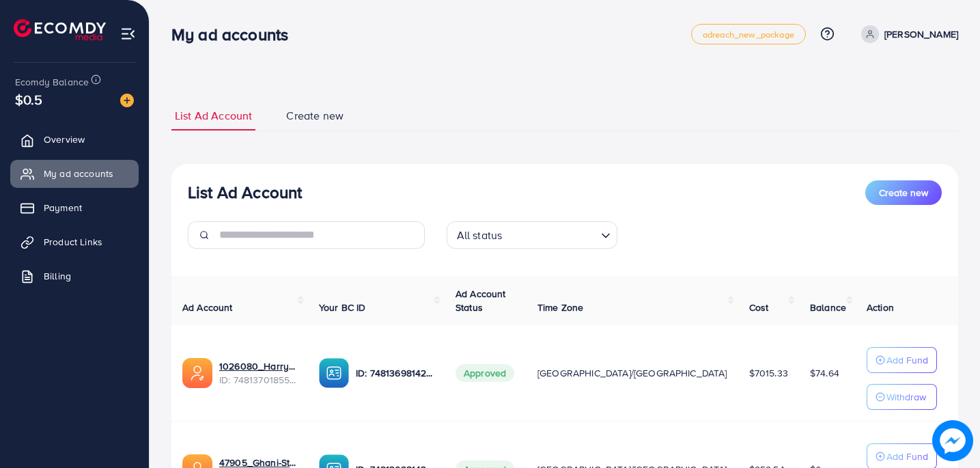  I want to click on span: Your BC ID, so click(342, 307).